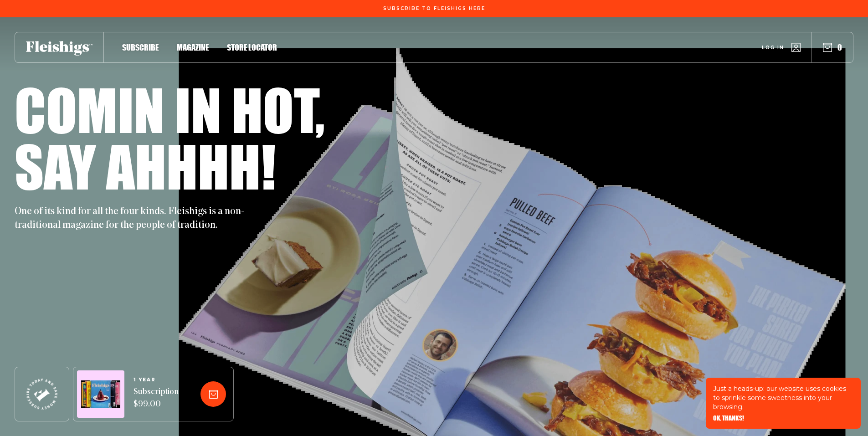 The image size is (868, 436). Describe the element at coordinates (434, 9) in the screenshot. I see `span: Subscribe To Fleishigs Here` at that location.